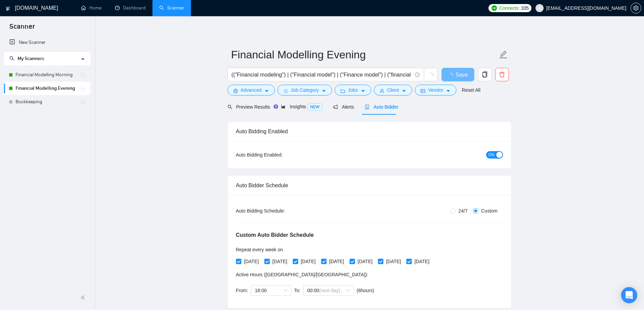  What do you see at coordinates (417, 74) in the screenshot?
I see `span: info-circle` at bounding box center [417, 74].